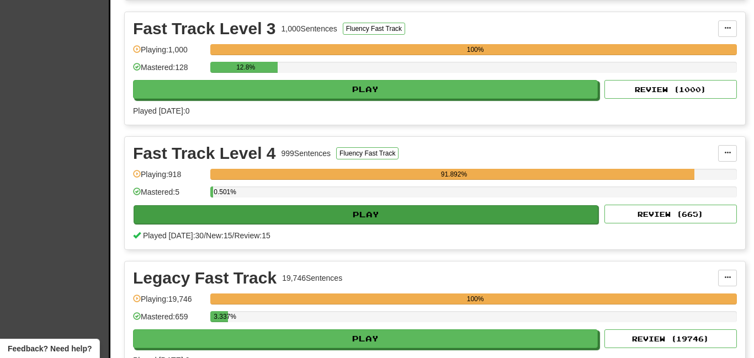 Image resolution: width=754 pixels, height=358 pixels. I want to click on div: Playing: 1,000, so click(169, 53).